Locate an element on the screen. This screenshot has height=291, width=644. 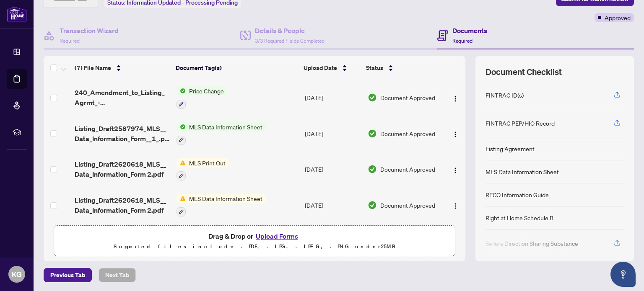
div: MLS Data Information Sheet is located at coordinates (522, 172).